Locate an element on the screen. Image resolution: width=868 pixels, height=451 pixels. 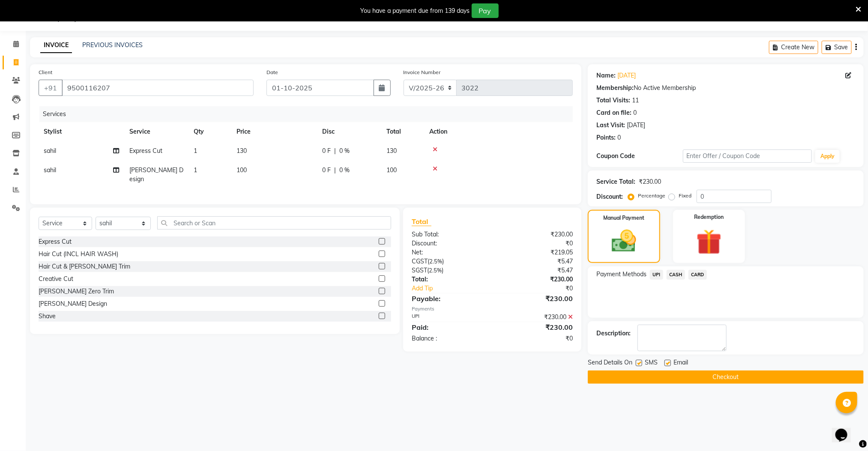
div: UPI is located at coordinates (449, 317).